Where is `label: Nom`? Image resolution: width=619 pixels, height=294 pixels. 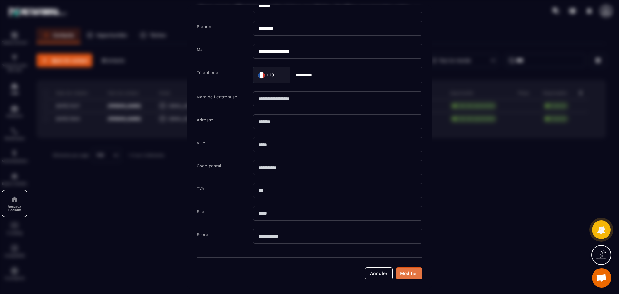
label: Nom is located at coordinates (202, 4).